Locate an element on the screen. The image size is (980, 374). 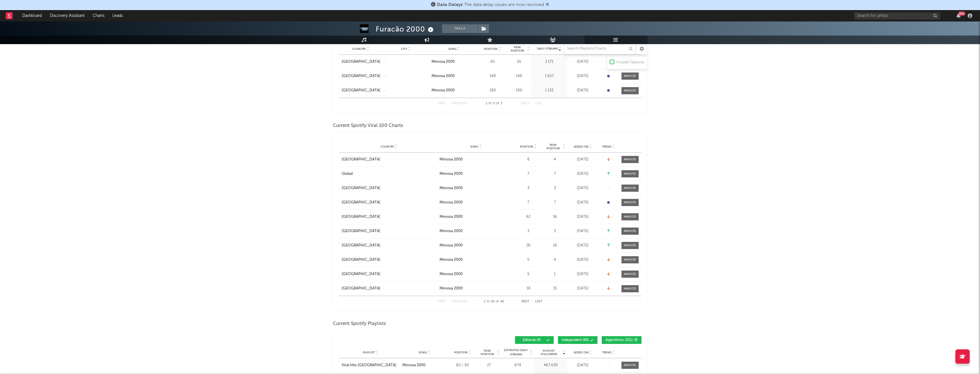
div: Include Features is located at coordinates (630, 62).